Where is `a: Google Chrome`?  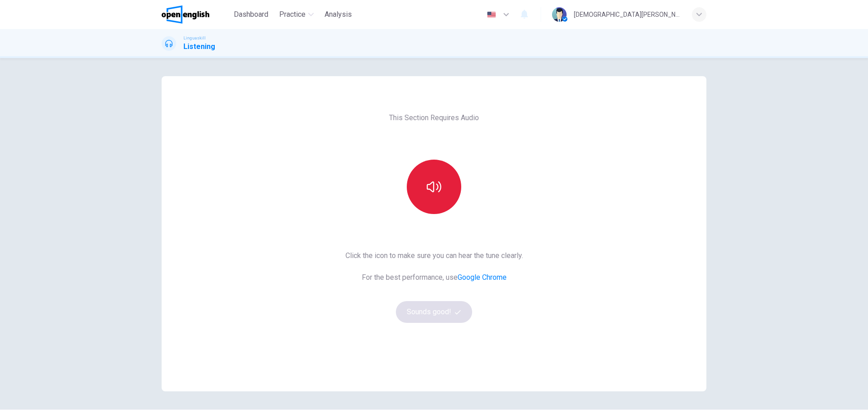 a: Google Chrome is located at coordinates (482, 277).